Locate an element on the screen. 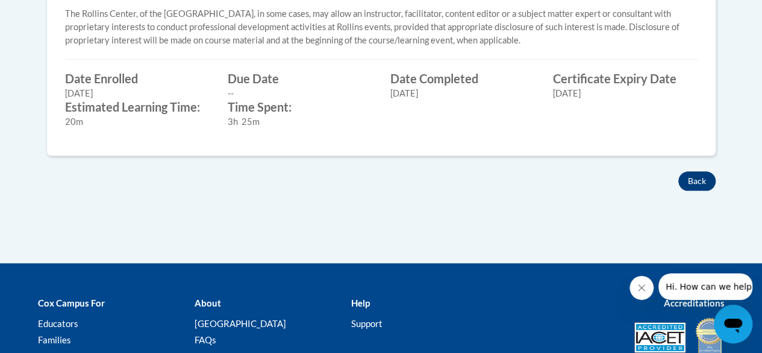 The height and width of the screenshot is (353, 762). b: Accreditations is located at coordinates (694, 303).